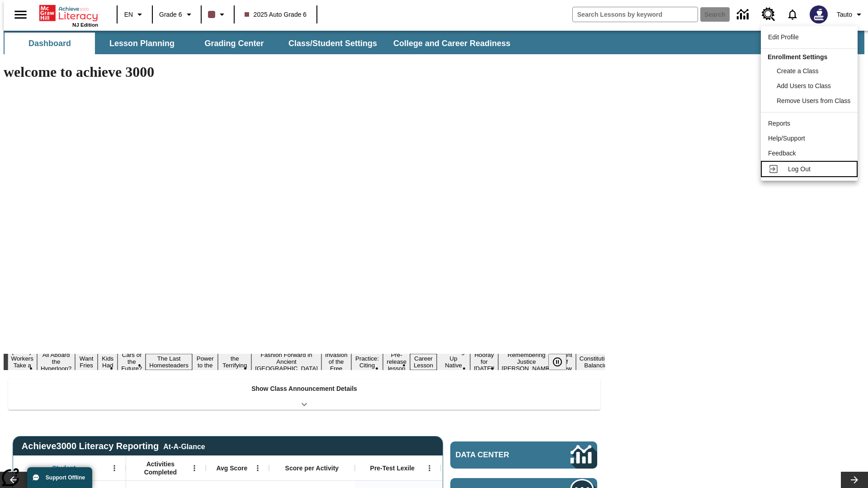 This screenshot has width=868, height=488. What do you see at coordinates (799, 169) in the screenshot?
I see `span: Log Out` at bounding box center [799, 169].